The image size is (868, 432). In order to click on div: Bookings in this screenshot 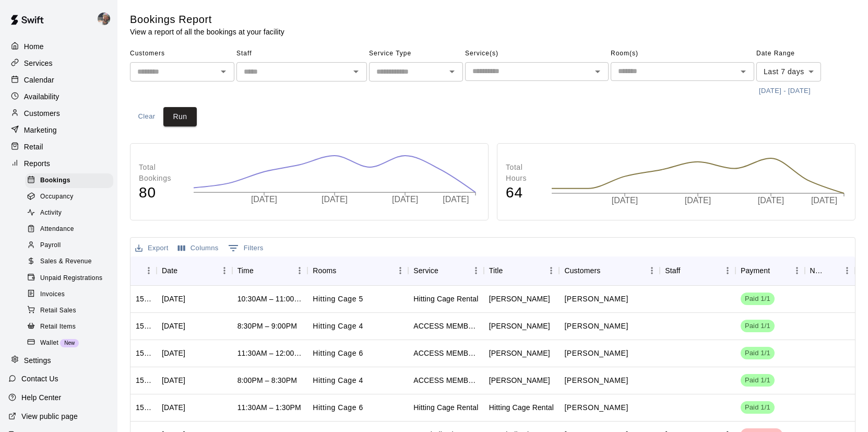, I will do `click(69, 180)`.